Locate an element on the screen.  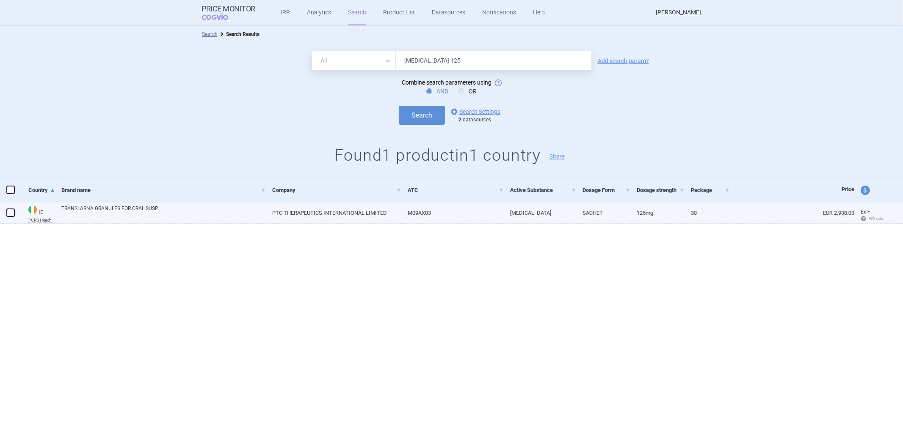
a: Ex-F Wh calc is located at coordinates (870, 216).